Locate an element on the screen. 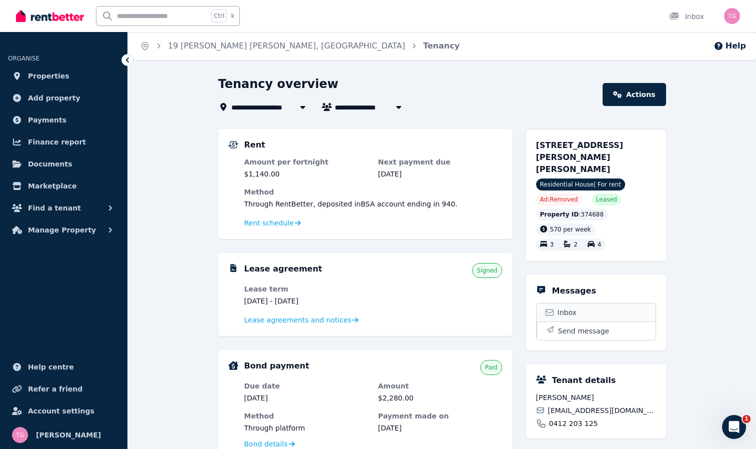  span: Refer a friend is located at coordinates (55, 389).